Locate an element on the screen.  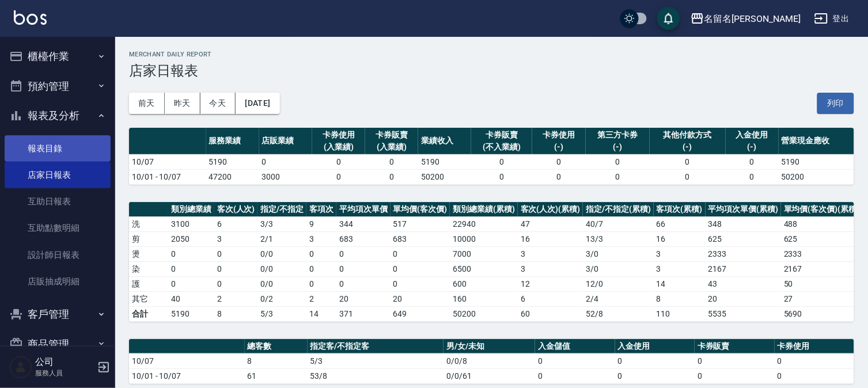
td: 2050 is located at coordinates (191, 239).